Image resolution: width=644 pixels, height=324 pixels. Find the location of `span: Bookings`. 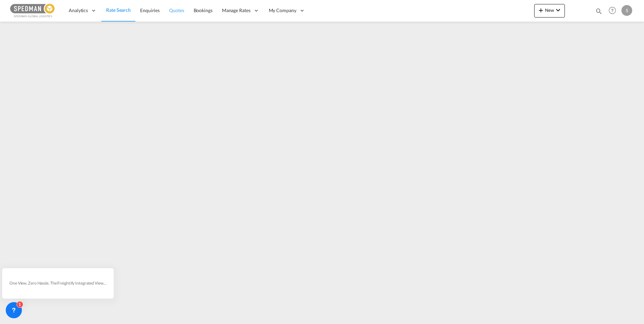

span: Bookings is located at coordinates (203, 10).